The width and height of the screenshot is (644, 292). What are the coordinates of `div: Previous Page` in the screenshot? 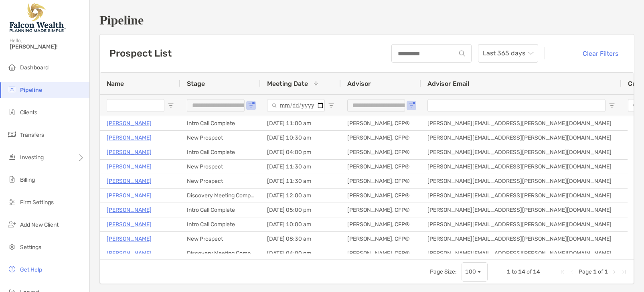 It's located at (572, 272).